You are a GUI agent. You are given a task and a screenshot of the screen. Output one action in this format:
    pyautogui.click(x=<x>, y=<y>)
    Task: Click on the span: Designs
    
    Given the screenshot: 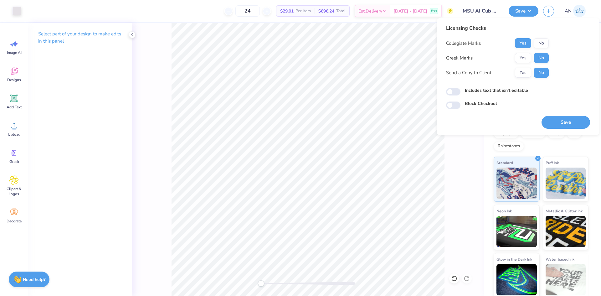 What is the action you would take?
    pyautogui.click(x=14, y=80)
    